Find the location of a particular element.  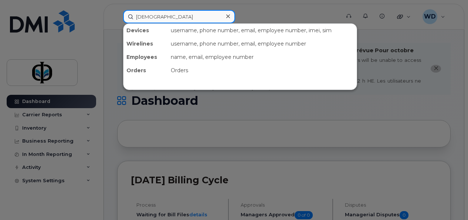

div: name, email, employee number is located at coordinates (262, 57).